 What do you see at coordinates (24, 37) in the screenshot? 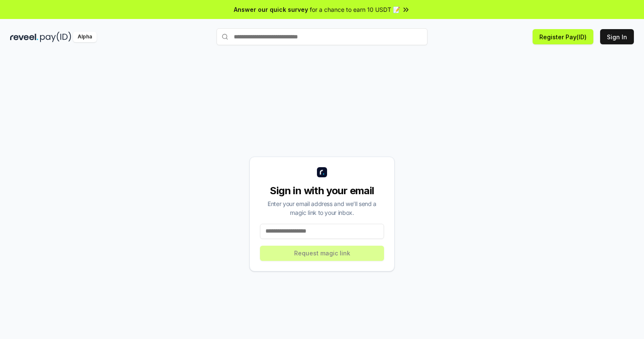
I see `img: reveel_dark` at bounding box center [24, 37].